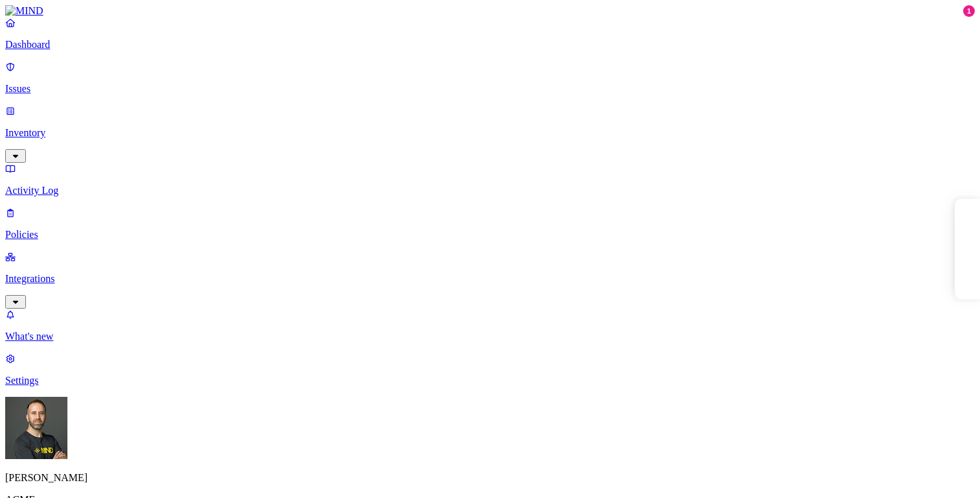  What do you see at coordinates (490, 381) in the screenshot?
I see `p: Settings` at bounding box center [490, 381].